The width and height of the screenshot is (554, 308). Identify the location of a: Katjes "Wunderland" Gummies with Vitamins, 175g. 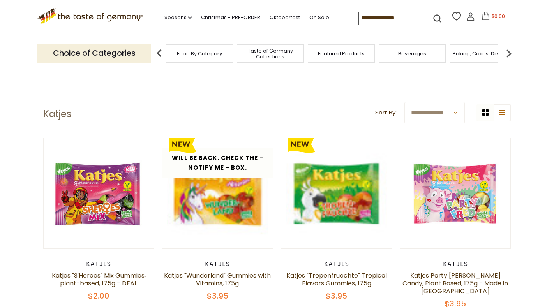
(217, 279).